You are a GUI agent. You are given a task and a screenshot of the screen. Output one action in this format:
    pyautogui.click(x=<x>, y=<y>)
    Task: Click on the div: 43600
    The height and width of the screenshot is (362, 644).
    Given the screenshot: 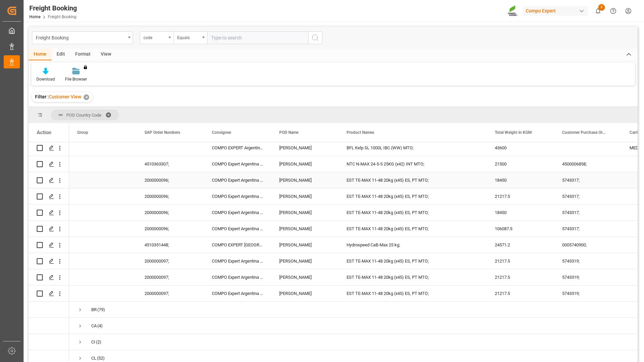 What is the action you would take?
    pyautogui.click(x=521, y=147)
    